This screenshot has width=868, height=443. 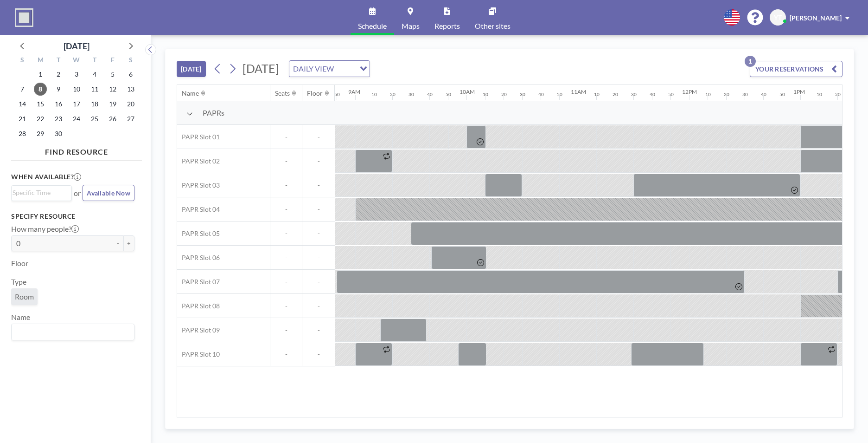 I want to click on span: Tuesday, September 2, 2025, so click(x=58, y=74).